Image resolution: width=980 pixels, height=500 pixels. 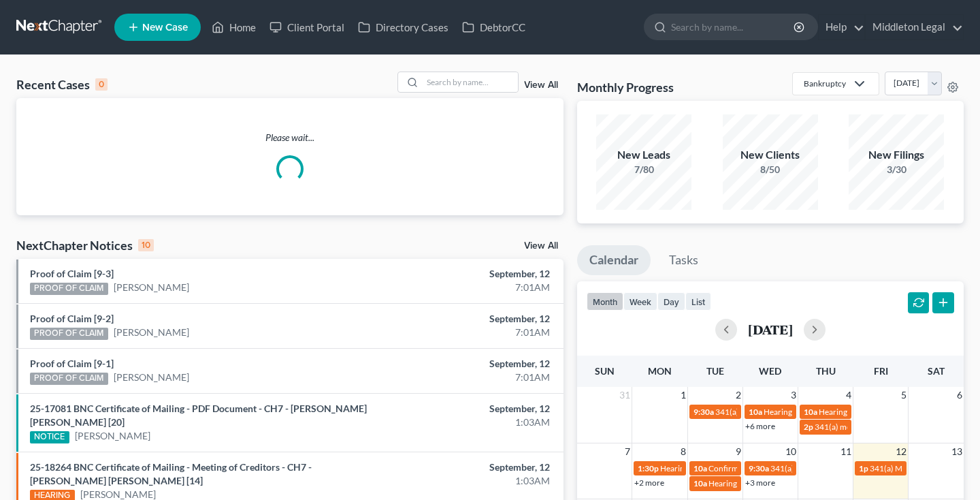 I want to click on div: 7/80, so click(x=644, y=170).